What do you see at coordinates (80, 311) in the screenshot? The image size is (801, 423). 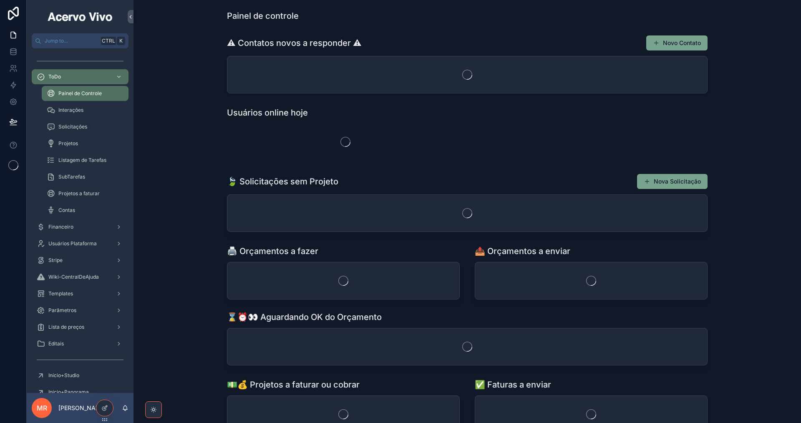 I see `a: Parâmetros` at bounding box center [80, 311].